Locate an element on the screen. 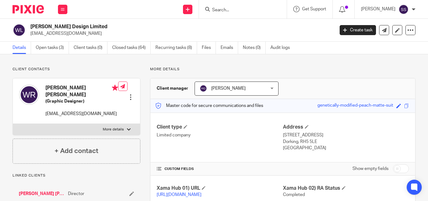 Image resolution: width=428 pixels, height=201 pixels. span: Completed is located at coordinates (294, 195).